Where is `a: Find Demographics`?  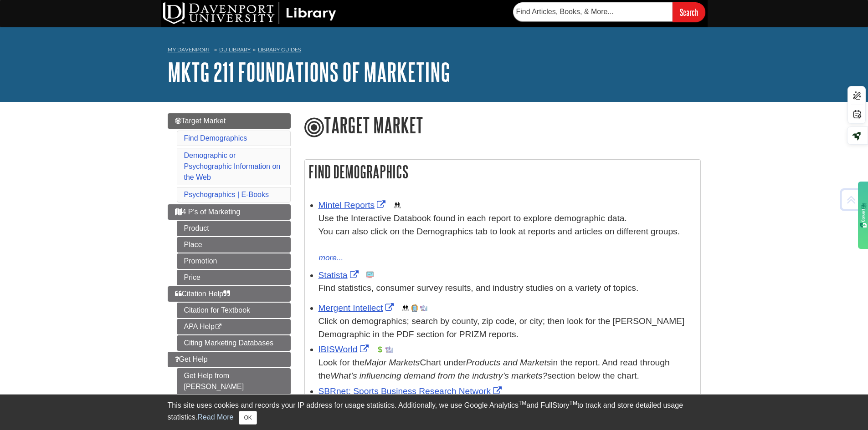
a: Find Demographics is located at coordinates (216, 138).